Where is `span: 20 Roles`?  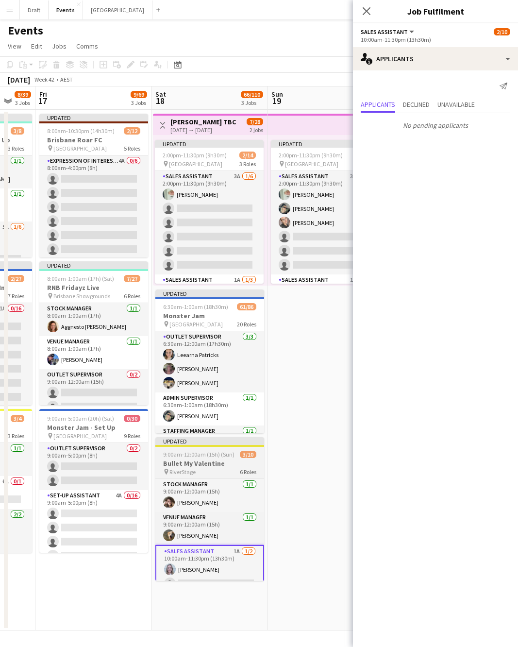
span: 20 Roles is located at coordinates (247, 324).